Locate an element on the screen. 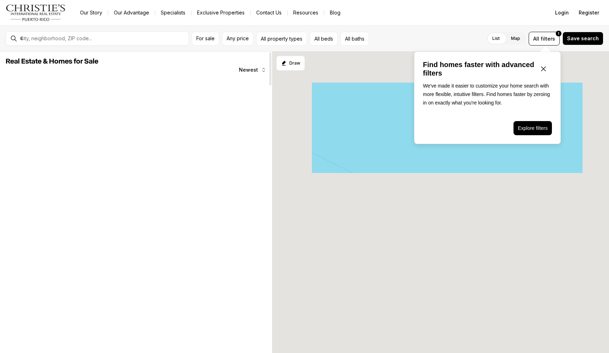  span: 1 is located at coordinates (559, 33).